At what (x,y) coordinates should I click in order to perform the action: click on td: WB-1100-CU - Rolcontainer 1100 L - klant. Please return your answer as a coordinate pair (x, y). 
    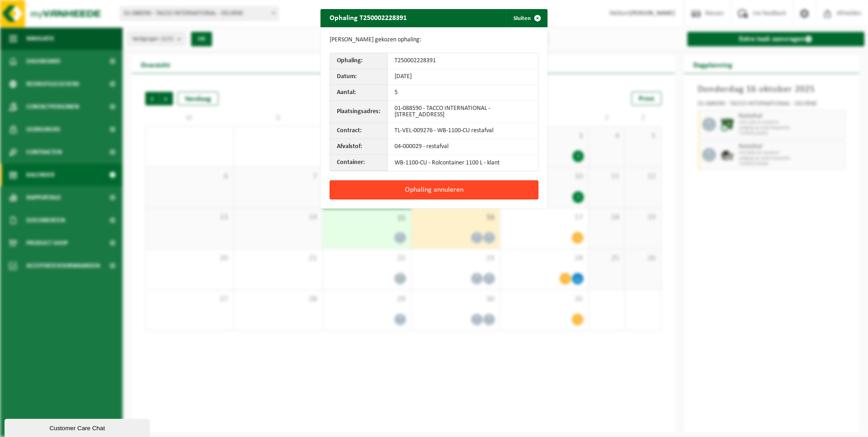
    Looking at the image, I should click on (463, 162).